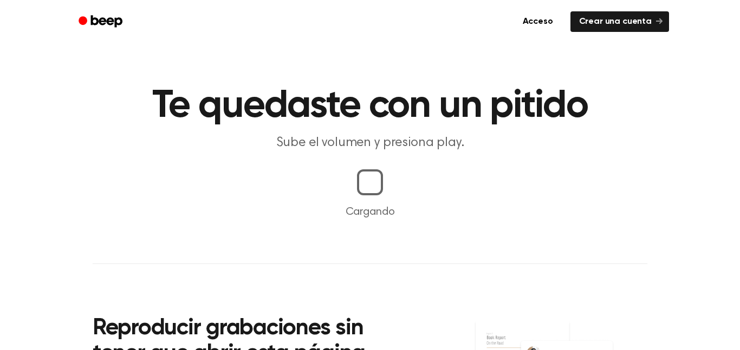 This screenshot has width=740, height=350. I want to click on font: Cargando, so click(370, 212).